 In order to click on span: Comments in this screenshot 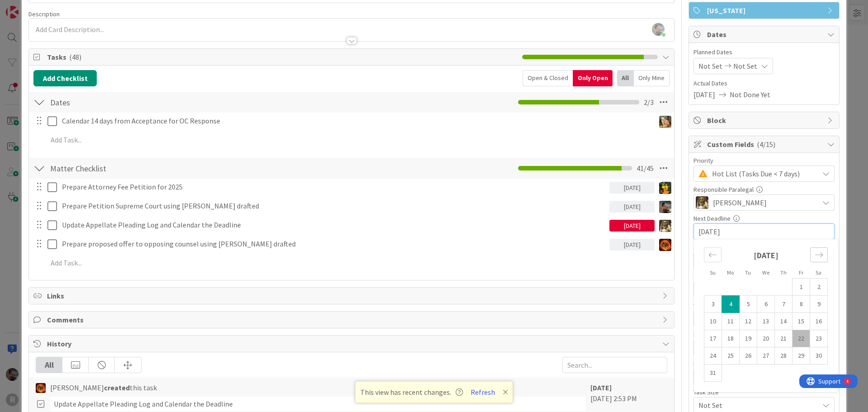, I will do `click(352, 319)`.